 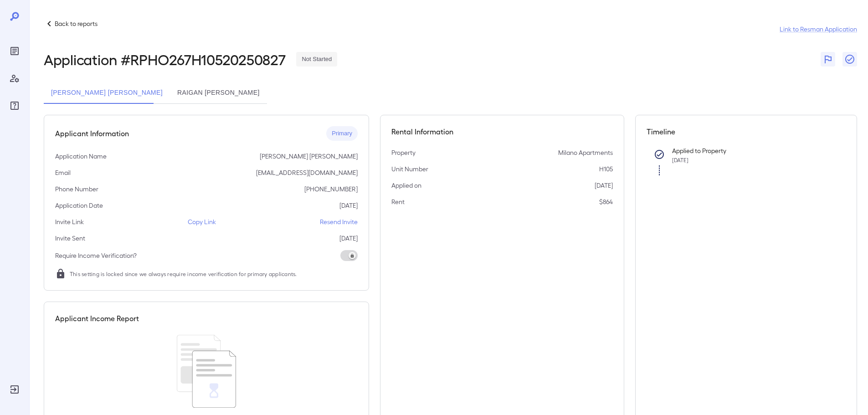 What do you see at coordinates (15, 51) in the screenshot?
I see `div: Reports` at bounding box center [15, 51].